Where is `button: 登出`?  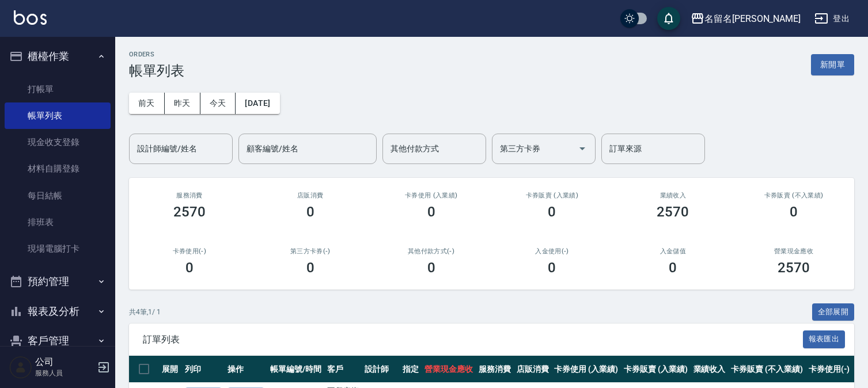 button: 登出 is located at coordinates (832, 19).